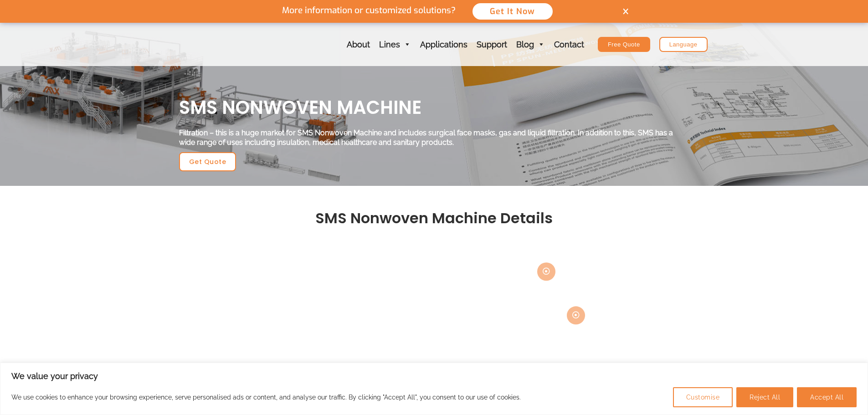  Describe the element at coordinates (492, 44) in the screenshot. I see `a: Support` at that location.